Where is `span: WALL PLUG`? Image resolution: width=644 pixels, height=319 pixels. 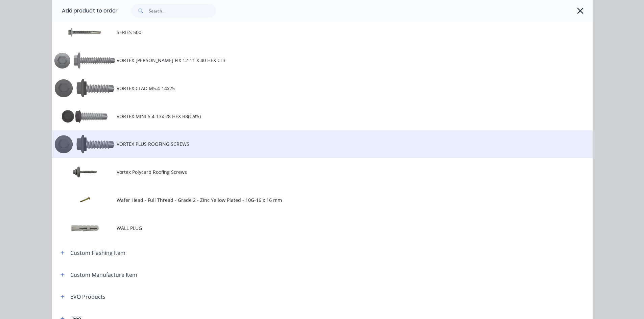
span: WALL PLUG is located at coordinates (307, 228).